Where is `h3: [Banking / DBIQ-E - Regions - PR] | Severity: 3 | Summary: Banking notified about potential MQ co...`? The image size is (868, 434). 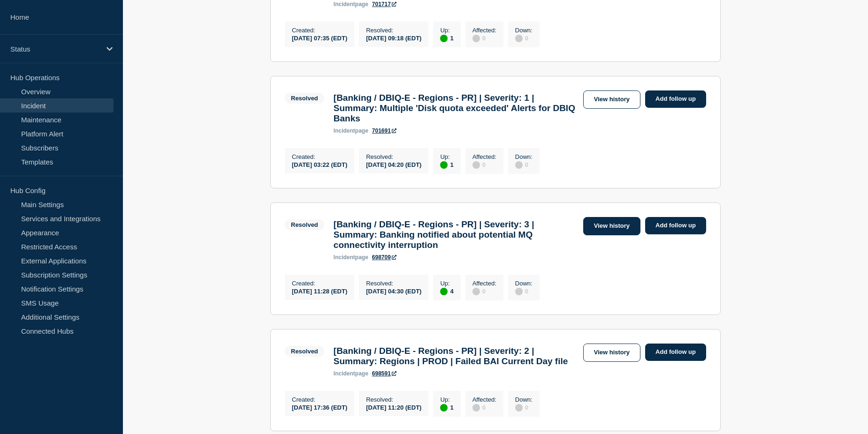
h3: [Banking / DBIQ-E - Regions - PR] | Severity: 3 | Summary: Banking notified about potential MQ co... is located at coordinates (456, 235).